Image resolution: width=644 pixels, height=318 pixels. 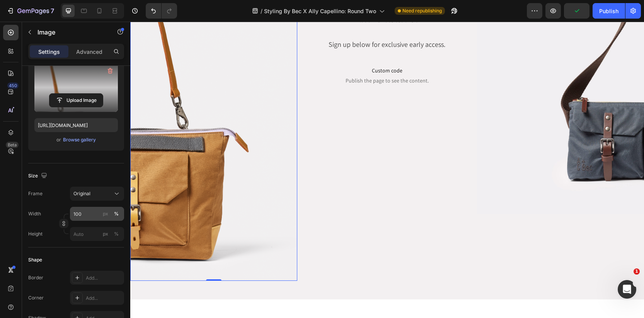 I want to click on p: Advanced, so click(x=89, y=51).